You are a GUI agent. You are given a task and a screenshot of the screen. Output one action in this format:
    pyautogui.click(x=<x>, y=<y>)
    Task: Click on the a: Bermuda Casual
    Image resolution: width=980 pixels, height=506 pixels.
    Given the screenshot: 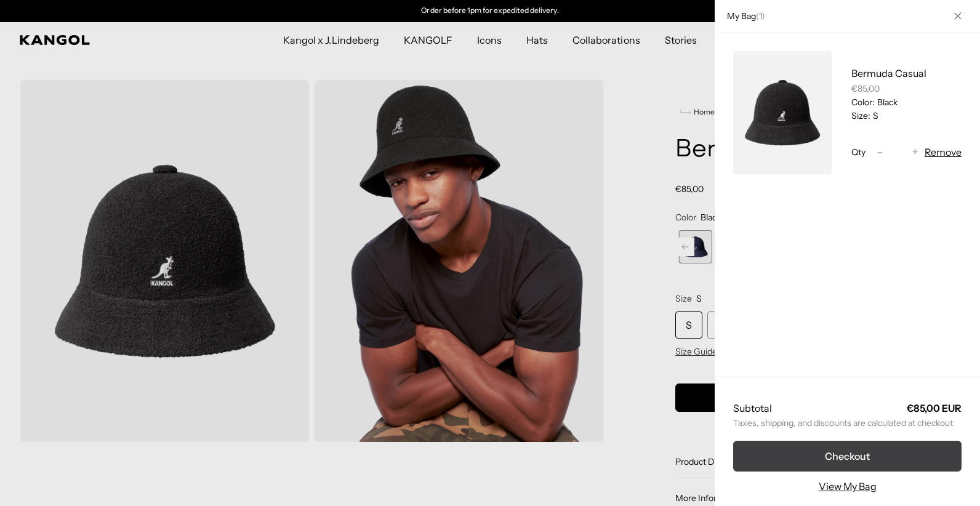 What is the action you would take?
    pyautogui.click(x=889, y=73)
    